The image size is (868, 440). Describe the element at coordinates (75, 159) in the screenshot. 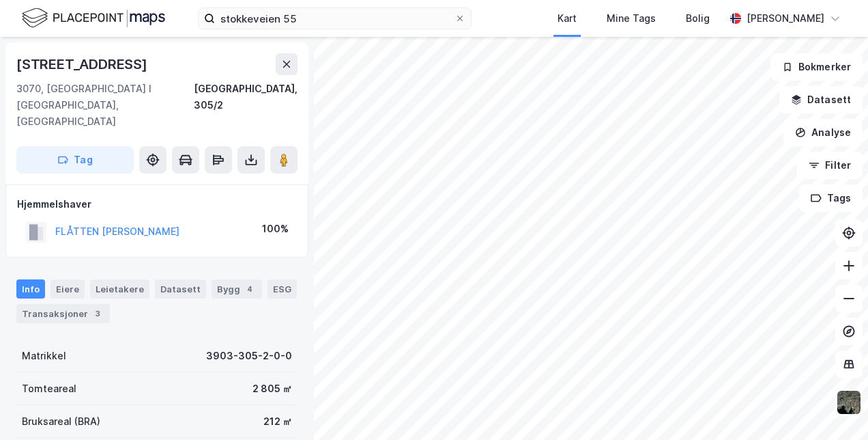

I see `button: Tag` at that location.